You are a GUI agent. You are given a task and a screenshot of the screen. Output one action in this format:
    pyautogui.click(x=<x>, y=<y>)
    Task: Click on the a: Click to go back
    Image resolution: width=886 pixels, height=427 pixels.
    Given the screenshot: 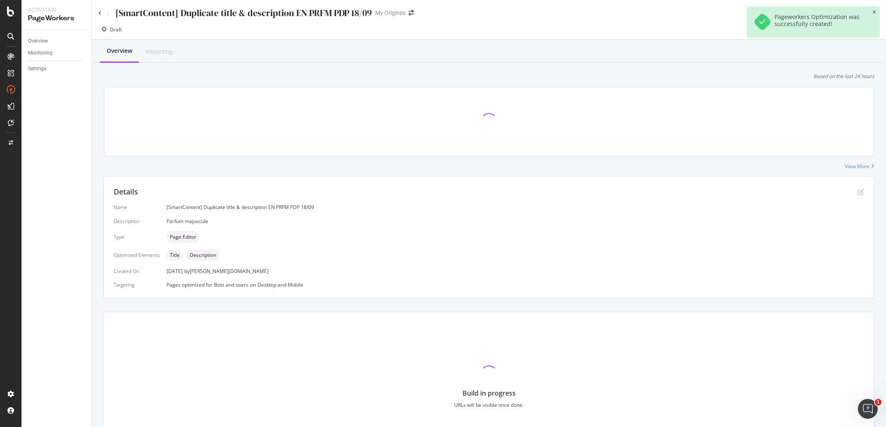 What is the action you would take?
    pyautogui.click(x=100, y=13)
    